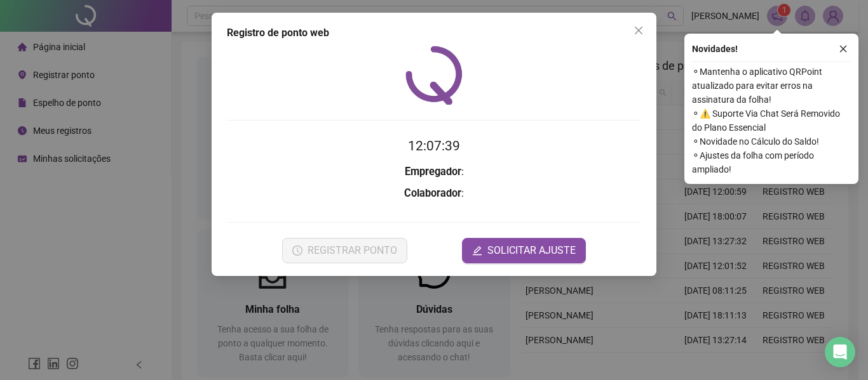  What do you see at coordinates (639, 31) in the screenshot?
I see `button: Close` at bounding box center [639, 31].